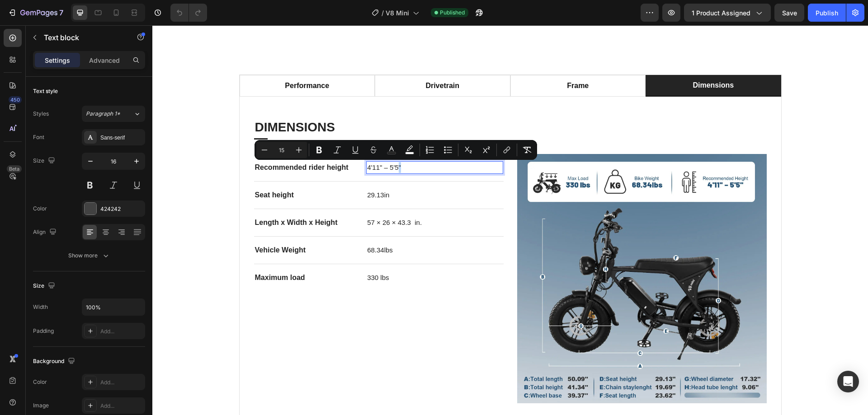 The width and height of the screenshot is (868, 415). Describe the element at coordinates (61, 13) in the screenshot. I see `p: 7` at that location.